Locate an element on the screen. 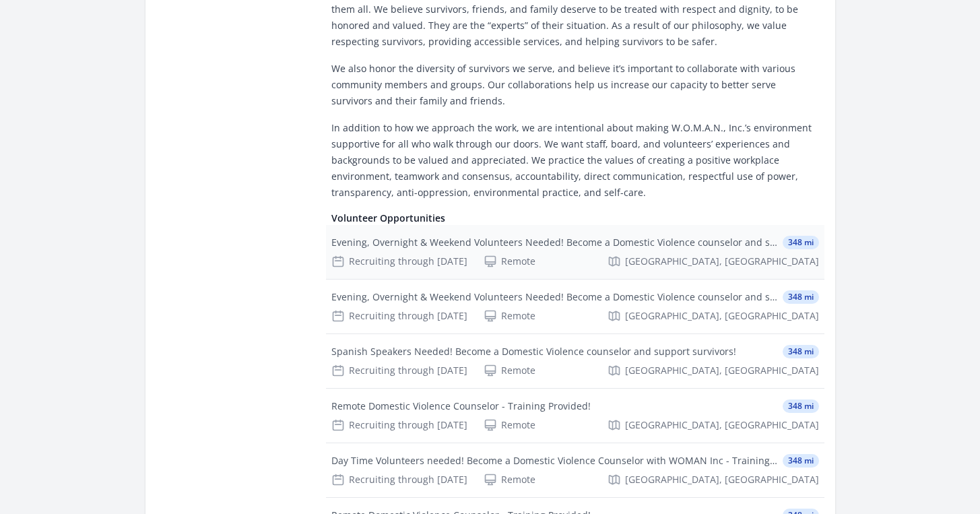 This screenshot has height=514, width=980. h4: Volunteer Opportunities is located at coordinates (575, 218).